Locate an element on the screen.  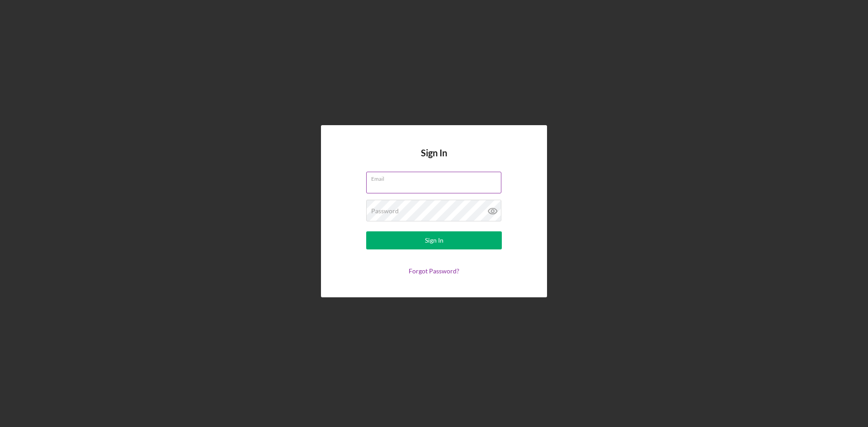
label: Password is located at coordinates (384, 211).